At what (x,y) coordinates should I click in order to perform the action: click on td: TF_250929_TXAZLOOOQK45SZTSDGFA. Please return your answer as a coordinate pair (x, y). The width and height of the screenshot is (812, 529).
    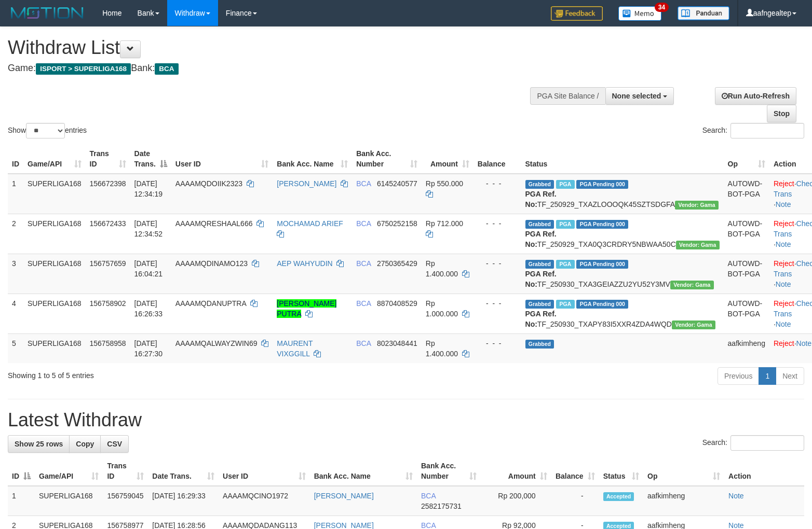
    Looking at the image, I should click on (623, 194).